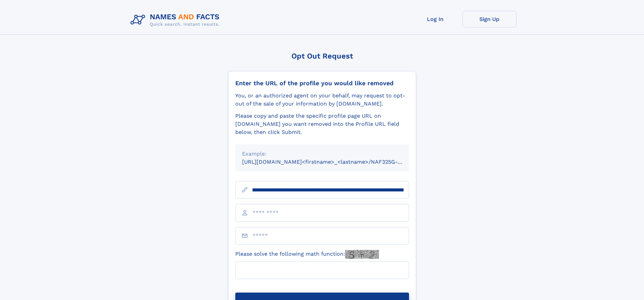  Describe the element at coordinates (322, 100) in the screenshot. I see `div: You, or an authorized agent on your behalf, may request to opt-out of the sale of your informatio...` at that location.